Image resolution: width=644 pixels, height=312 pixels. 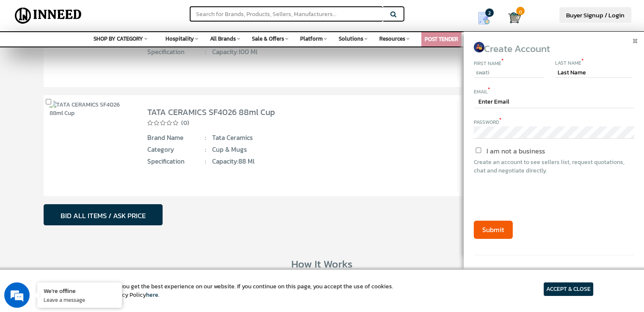 What do you see at coordinates (176, 150) in the screenshot?
I see `span: Category` at bounding box center [176, 150].